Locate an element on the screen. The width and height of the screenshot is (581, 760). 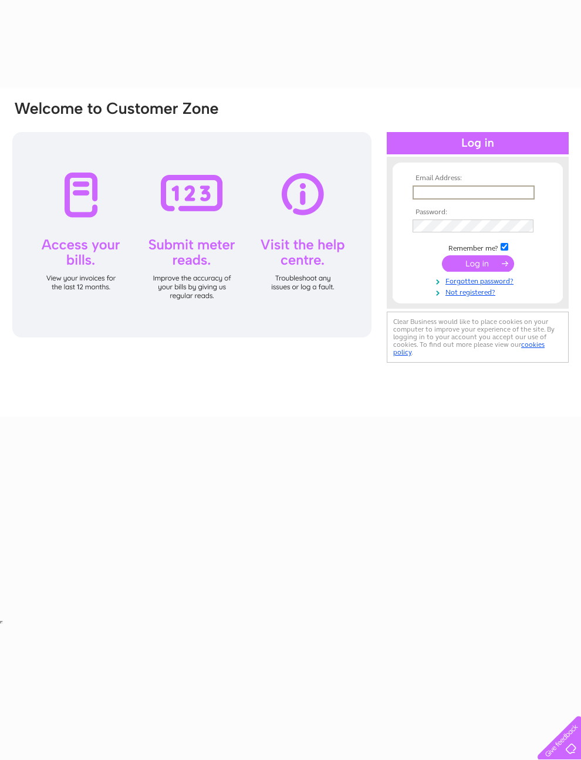
td: Remember me? is located at coordinates (478, 247).